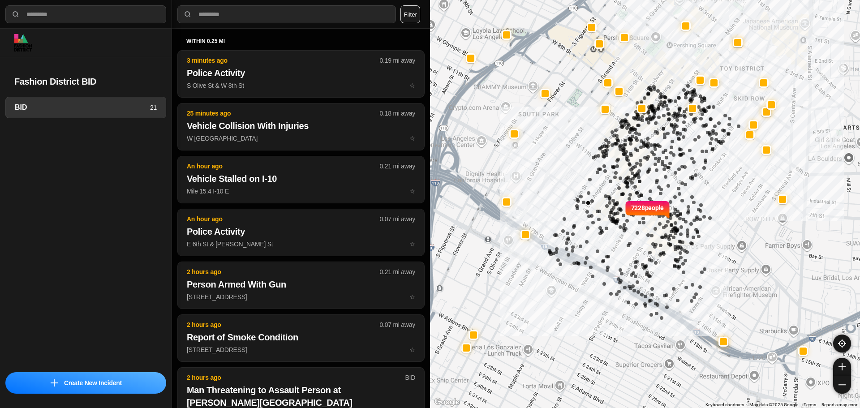 The image size is (860, 408). What do you see at coordinates (842, 367) in the screenshot?
I see `button: zoom-in` at bounding box center [842, 367].